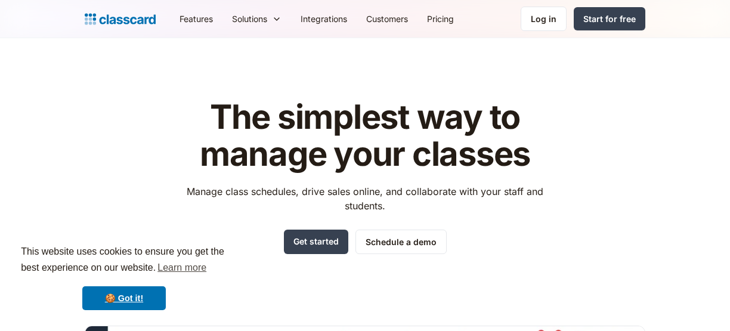  Describe the element at coordinates (120, 19) in the screenshot. I see `a: home` at that location.